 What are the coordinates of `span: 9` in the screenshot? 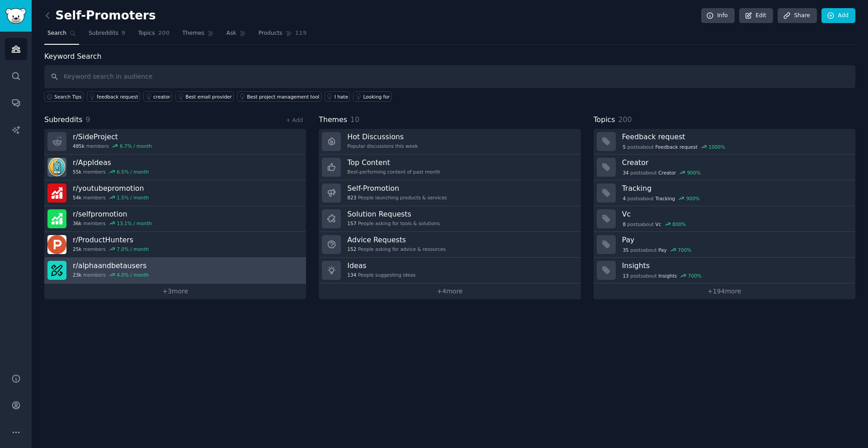 It's located at (89, 119).